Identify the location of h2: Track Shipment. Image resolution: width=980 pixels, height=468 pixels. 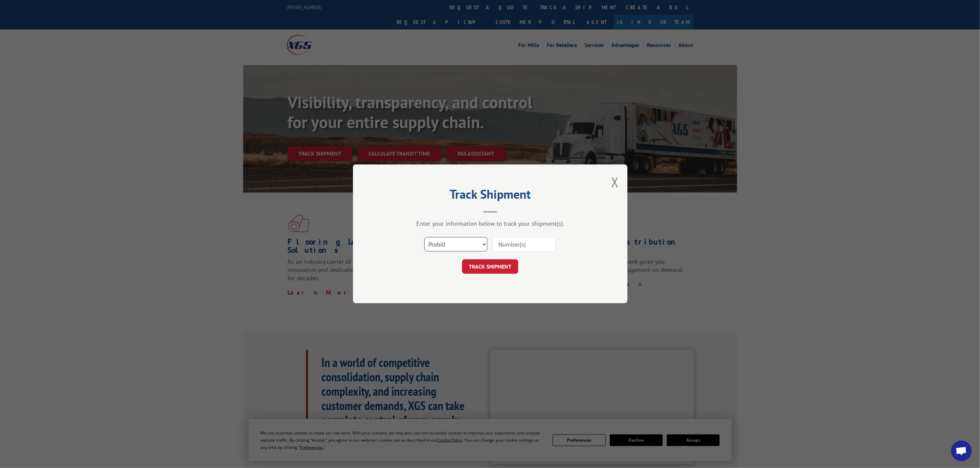
(490, 196).